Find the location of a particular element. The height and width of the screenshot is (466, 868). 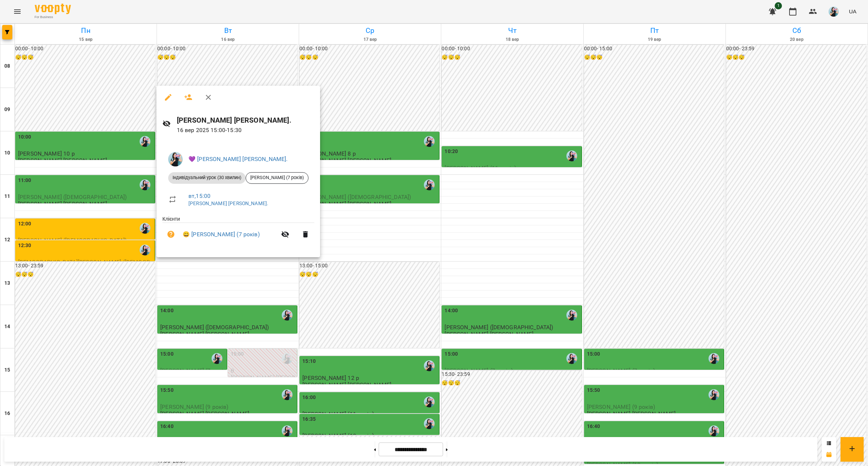

a: вт , 15:00 is located at coordinates (199, 196).